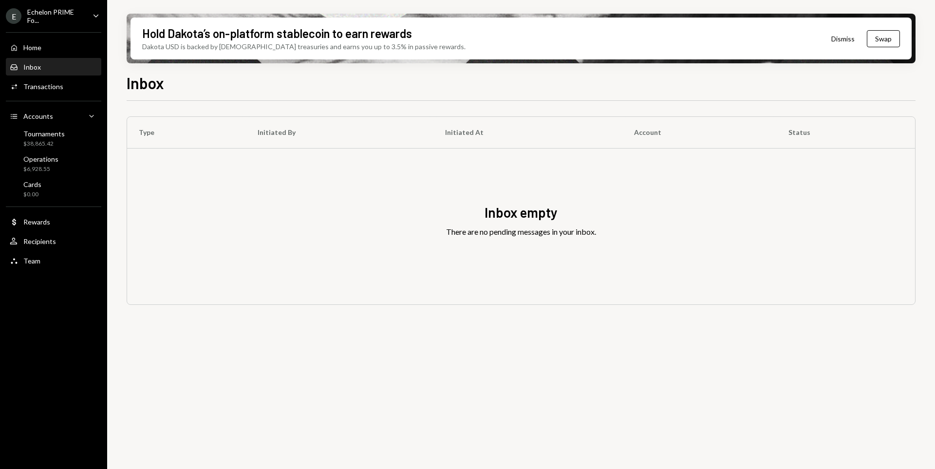  Describe the element at coordinates (43, 86) in the screenshot. I see `div: Transactions` at that location.